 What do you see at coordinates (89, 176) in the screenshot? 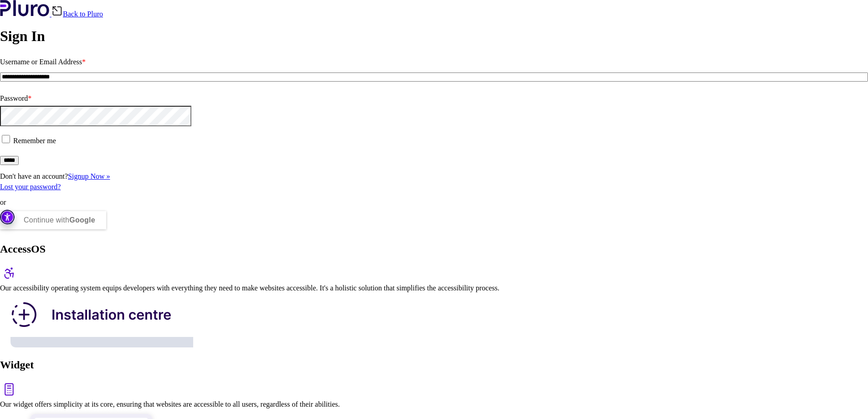
I see `a: Signup Now »` at bounding box center [89, 176].